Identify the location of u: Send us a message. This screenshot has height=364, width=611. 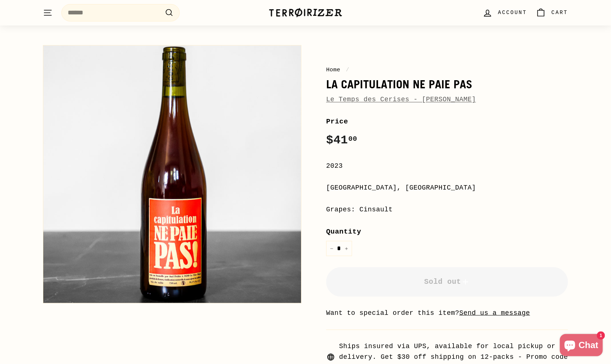
(495, 313).